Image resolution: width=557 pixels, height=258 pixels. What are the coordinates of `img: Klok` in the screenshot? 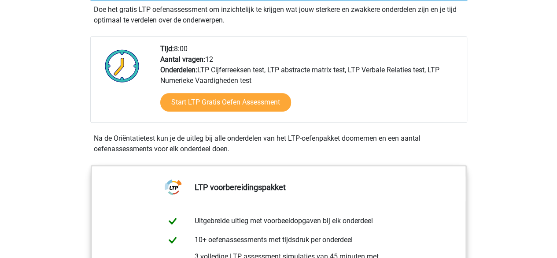 It's located at (122, 66).